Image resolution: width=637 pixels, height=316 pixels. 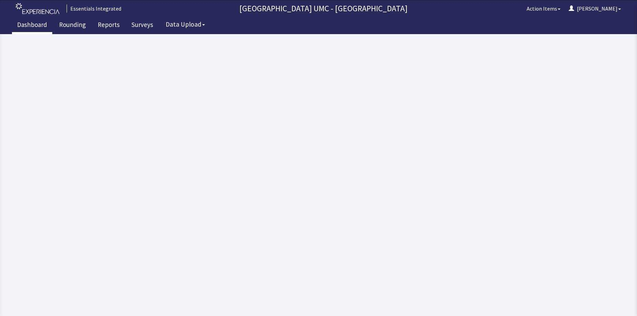 I want to click on button: Data Upload, so click(x=185, y=24).